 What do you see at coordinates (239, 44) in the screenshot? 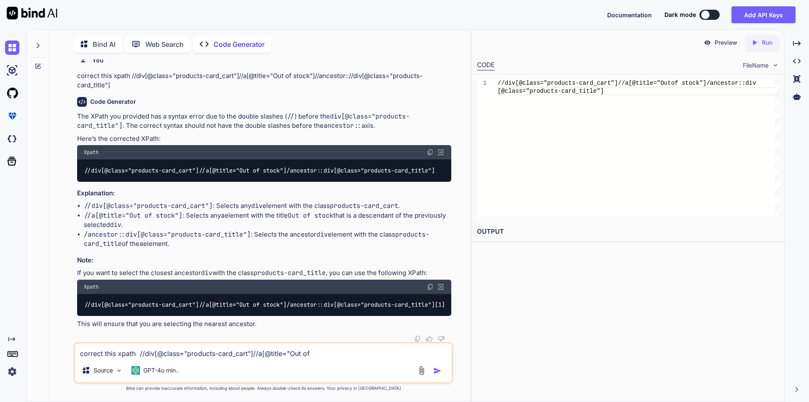
I see `p: Code Generator` at bounding box center [239, 44].